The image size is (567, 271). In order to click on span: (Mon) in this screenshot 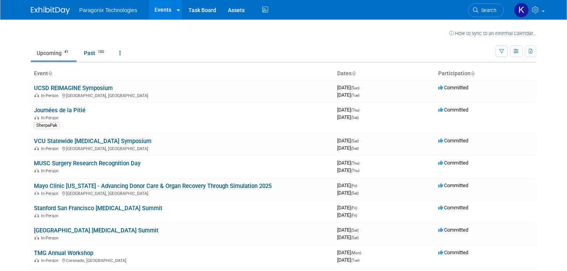, I will do `click(356, 253)`.